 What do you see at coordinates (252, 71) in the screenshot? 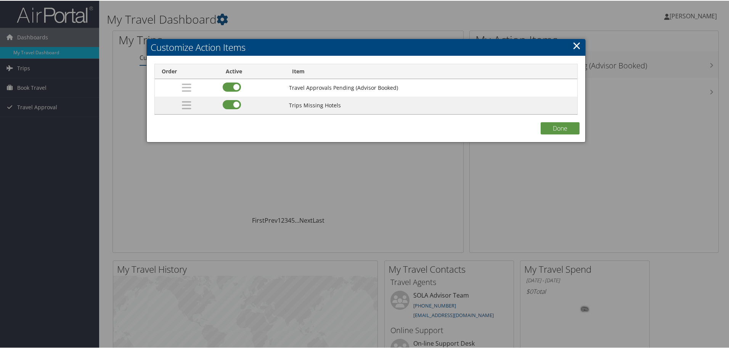
I see `th: Active` at bounding box center [252, 71].